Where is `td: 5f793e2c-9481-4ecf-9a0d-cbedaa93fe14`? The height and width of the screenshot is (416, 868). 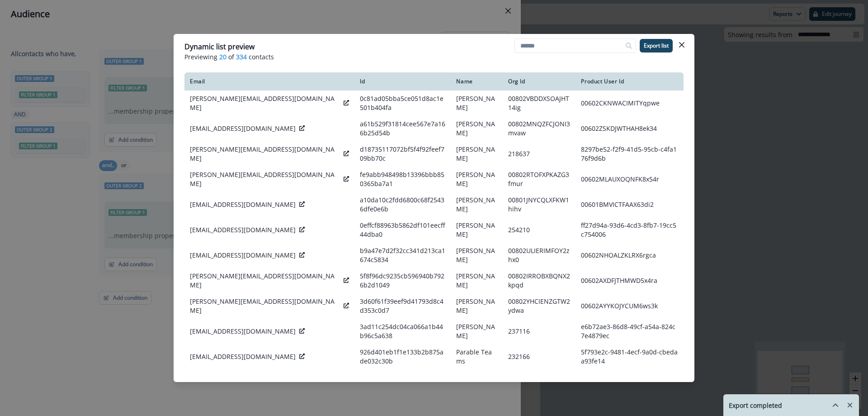
td: 5f793e2c-9481-4ecf-9a0d-cbedaa93fe14 is located at coordinates (629, 357).